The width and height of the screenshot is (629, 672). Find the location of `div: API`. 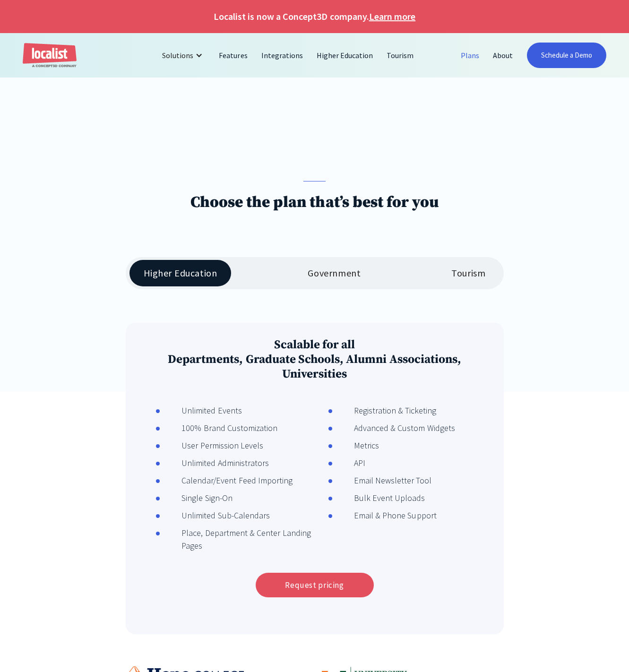

div: API is located at coordinates (349, 462).